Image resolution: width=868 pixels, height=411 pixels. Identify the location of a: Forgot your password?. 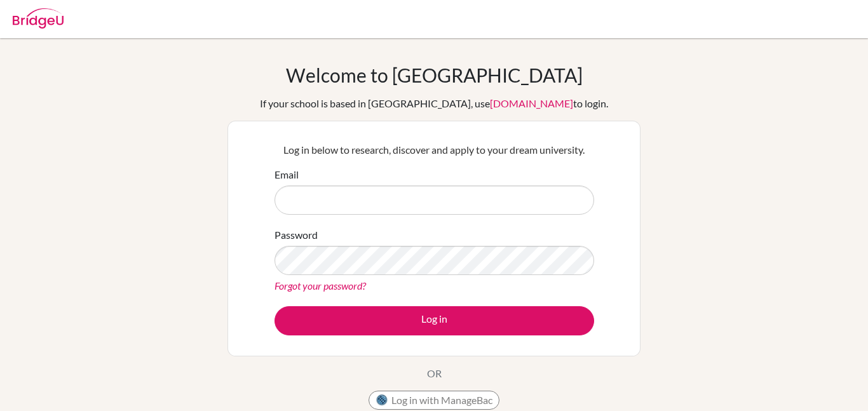
(320, 285).